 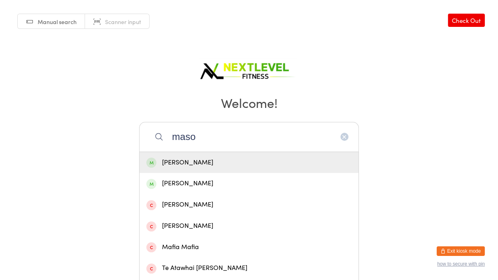 What do you see at coordinates (249, 102) in the screenshot?
I see `h2: Welcome!` at bounding box center [249, 102].